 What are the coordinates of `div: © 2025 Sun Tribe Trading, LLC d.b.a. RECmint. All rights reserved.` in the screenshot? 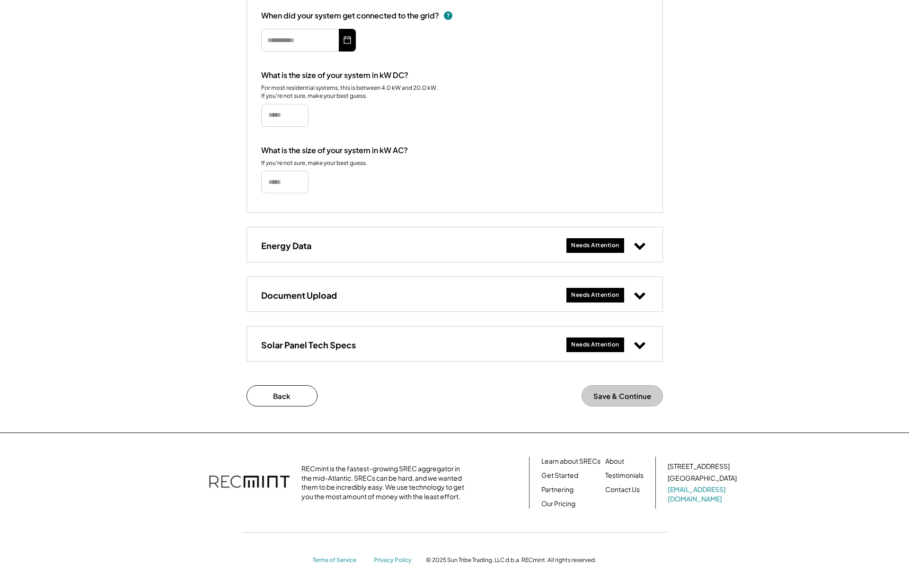 It's located at (511, 561).